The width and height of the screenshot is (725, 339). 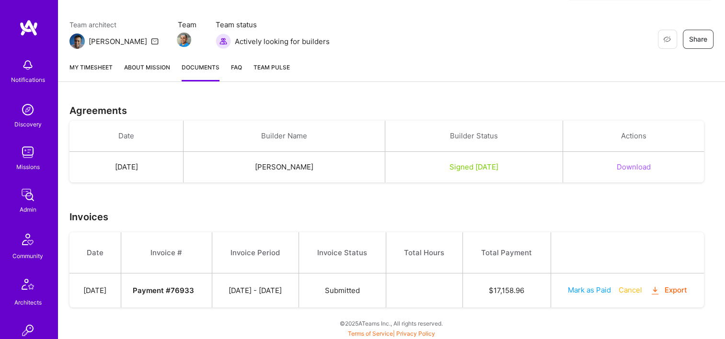 I want to click on span: Share, so click(x=698, y=39).